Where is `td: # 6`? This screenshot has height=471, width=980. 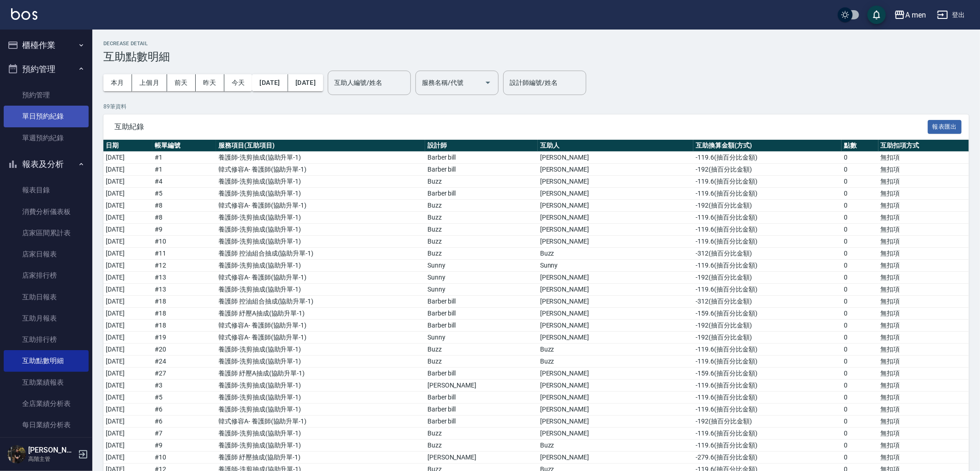
td: # 6 is located at coordinates (184, 409).